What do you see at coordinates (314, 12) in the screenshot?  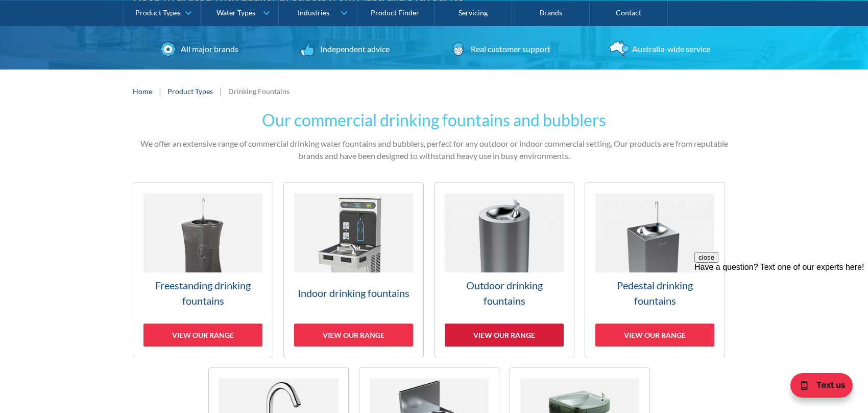 I see `div: Industries` at bounding box center [314, 12].